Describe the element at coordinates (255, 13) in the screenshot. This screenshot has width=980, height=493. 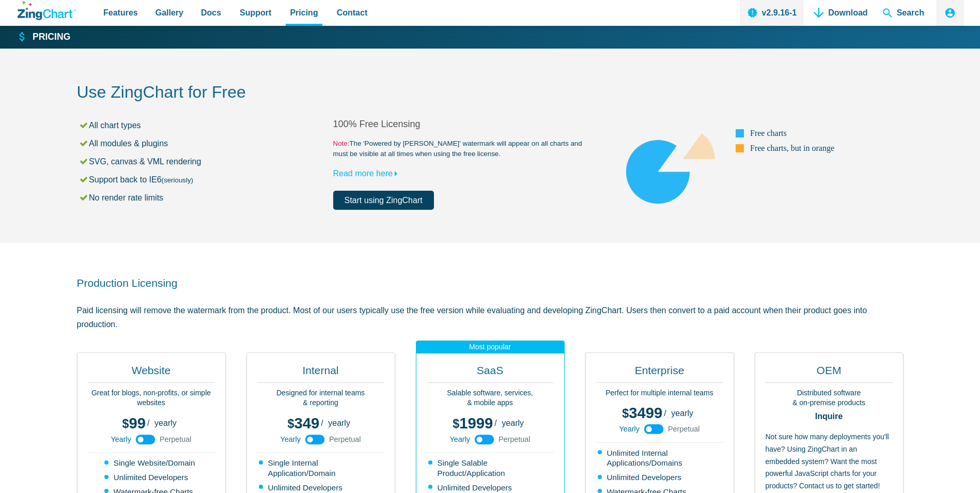
I see `span: Support` at that location.